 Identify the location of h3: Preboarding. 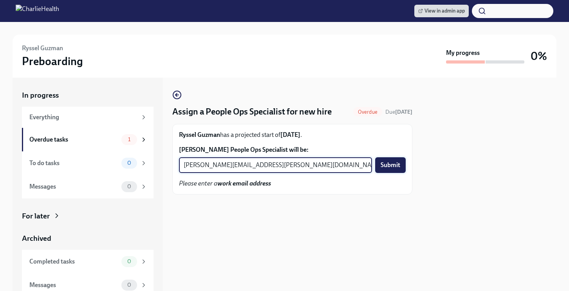
(52, 61).